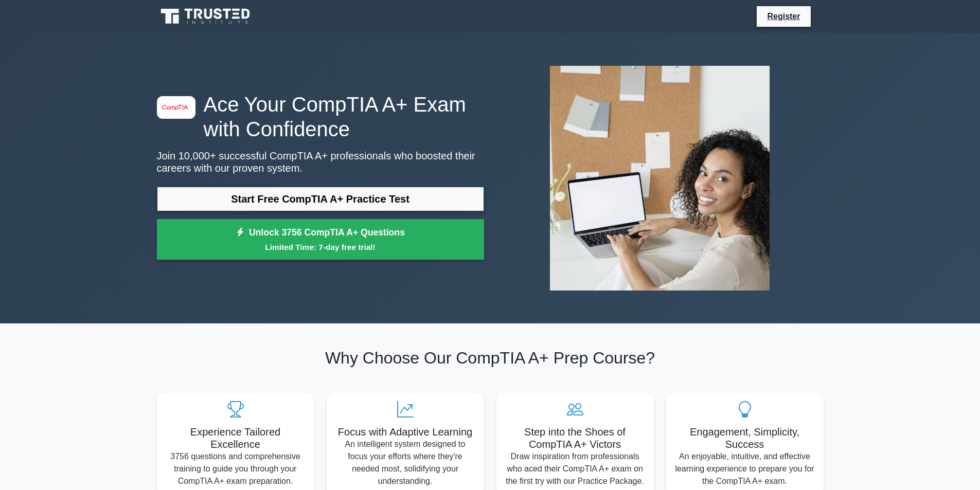 The height and width of the screenshot is (490, 980). Describe the element at coordinates (320, 199) in the screenshot. I see `a: Start Free CompTIA A+ Practice Test` at that location.